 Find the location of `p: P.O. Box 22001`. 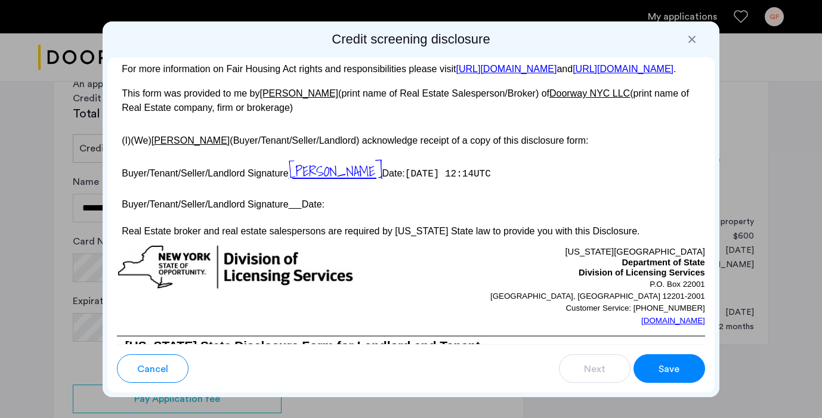

p: P.O. Box 22001 is located at coordinates (558, 285).